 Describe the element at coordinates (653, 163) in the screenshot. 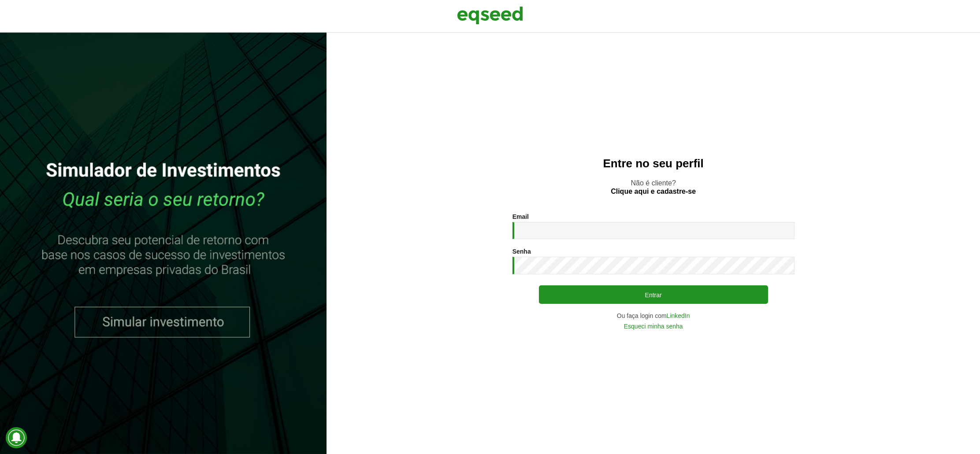

I see `h2: Entre no seu perfil` at that location.